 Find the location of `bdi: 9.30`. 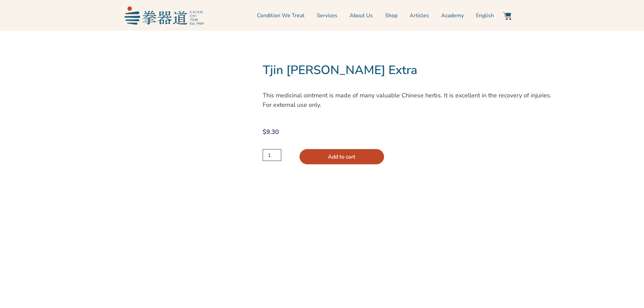

bdi: 9.30 is located at coordinates (271, 132).